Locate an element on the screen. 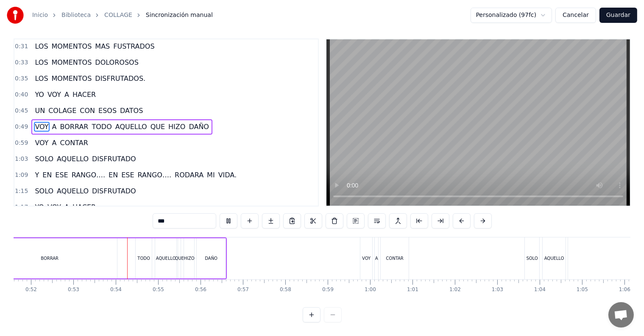 The image size is (644, 336). span: BORRAR is located at coordinates (74, 126).